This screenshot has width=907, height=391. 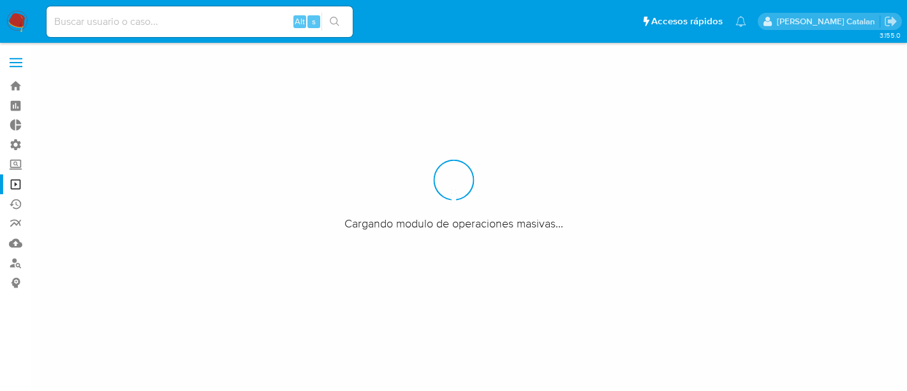 What do you see at coordinates (300, 21) in the screenshot?
I see `span: Alt` at bounding box center [300, 21].